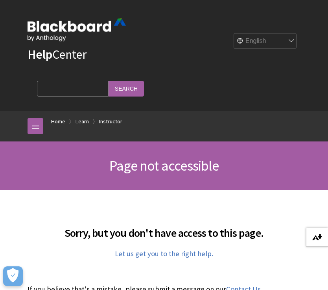 The height and width of the screenshot is (290, 328). Describe the element at coordinates (57, 54) in the screenshot. I see `a: HelpCenter` at that location.